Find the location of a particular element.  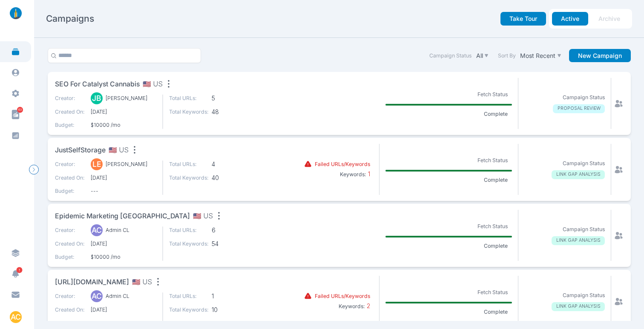

span: 6 is located at coordinates (231, 230).